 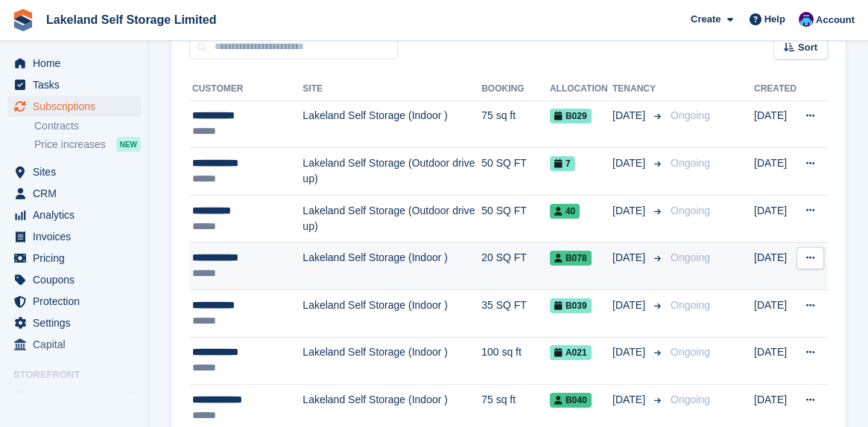 I want to click on td: 20 SQ FT, so click(x=516, y=266).